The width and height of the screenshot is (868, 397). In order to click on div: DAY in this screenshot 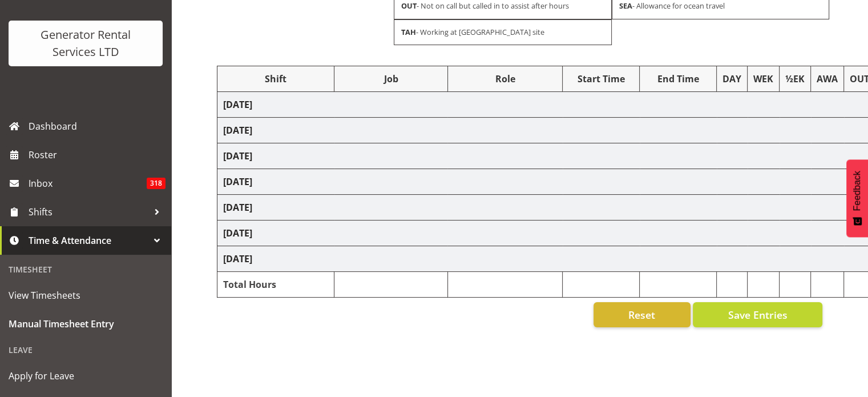, I will do `click(732, 79)`.